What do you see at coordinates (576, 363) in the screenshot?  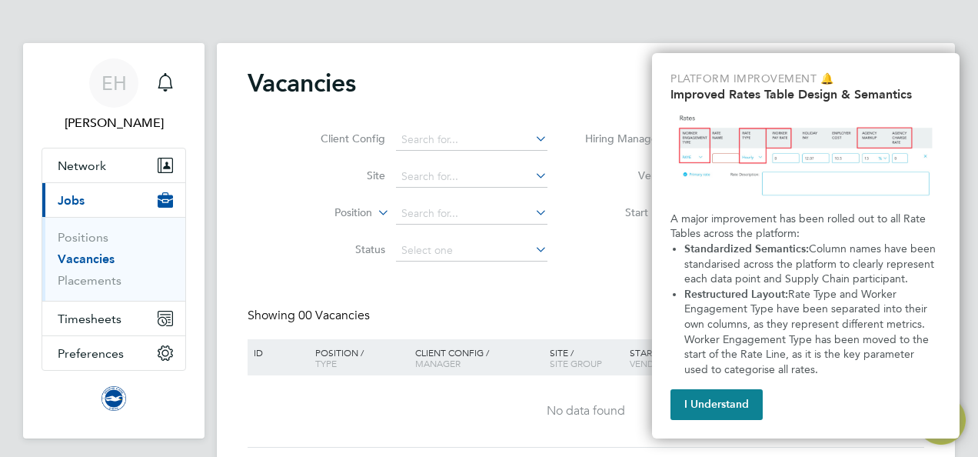 I see `span: Site Group` at bounding box center [576, 363].